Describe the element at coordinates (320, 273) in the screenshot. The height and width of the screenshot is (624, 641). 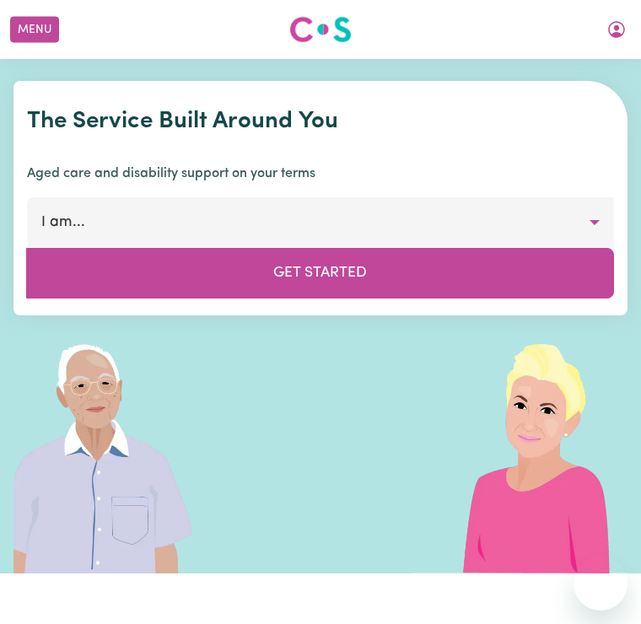
I see `button: Get Started` at that location.